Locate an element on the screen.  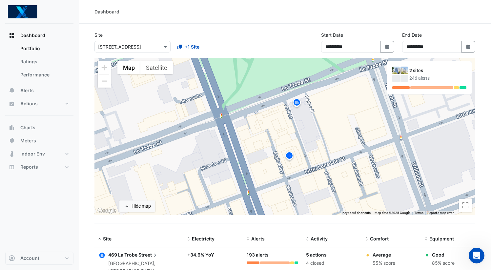
button: Reports is located at coordinates (39, 167).